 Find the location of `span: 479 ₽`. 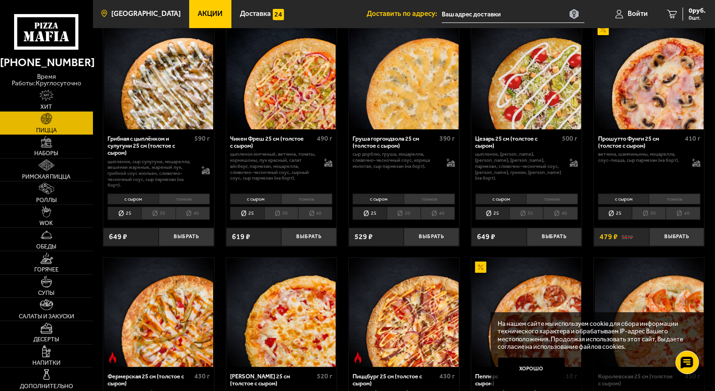

span: 479 ₽ is located at coordinates (608, 237).